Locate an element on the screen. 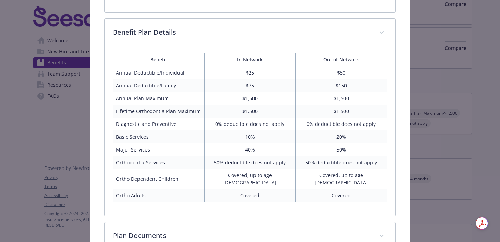  td: $150 is located at coordinates (341, 85).